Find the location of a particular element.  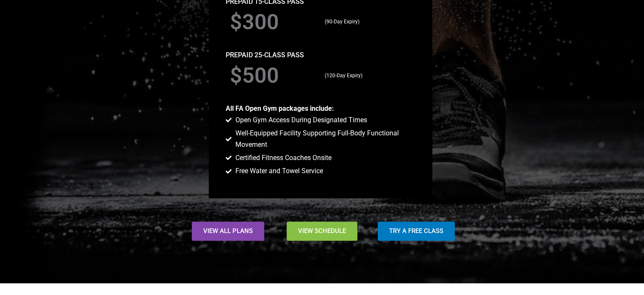

p: (90-Day Expiry) is located at coordinates (368, 22).